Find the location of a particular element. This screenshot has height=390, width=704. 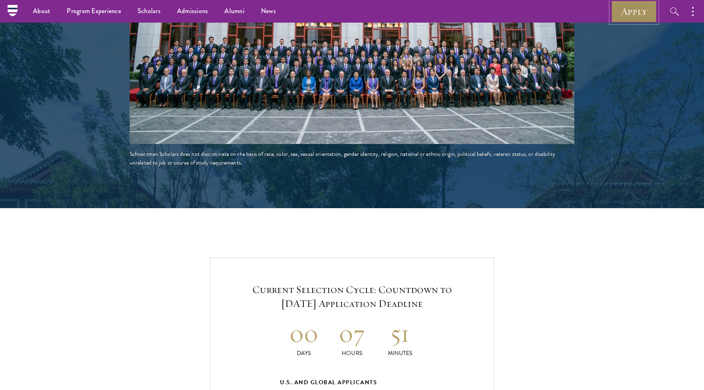

h2: 07 is located at coordinates (352, 334).